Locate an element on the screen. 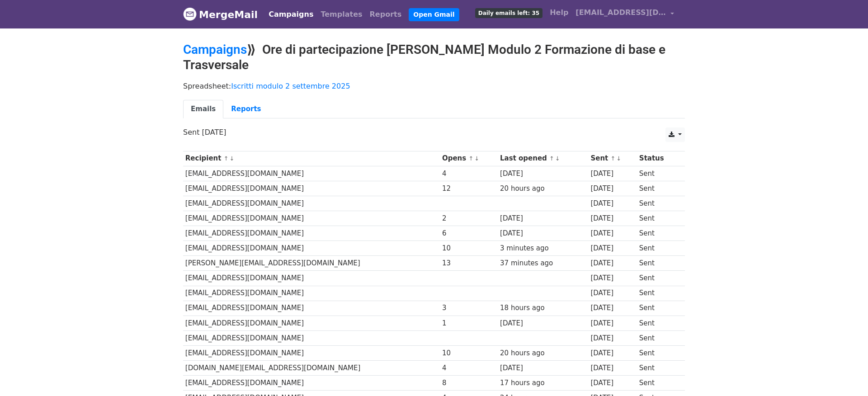 The image size is (868, 396). th: Last opened is located at coordinates (543, 159).